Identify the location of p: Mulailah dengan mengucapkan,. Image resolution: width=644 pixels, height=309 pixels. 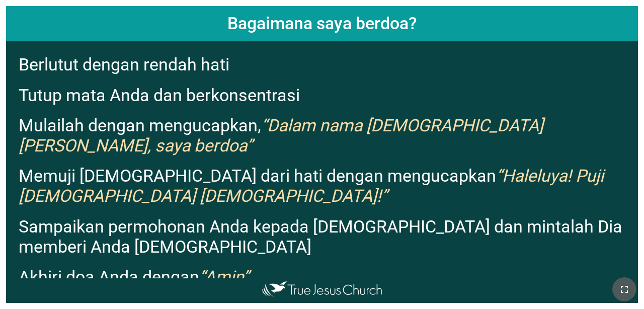
(325, 135).